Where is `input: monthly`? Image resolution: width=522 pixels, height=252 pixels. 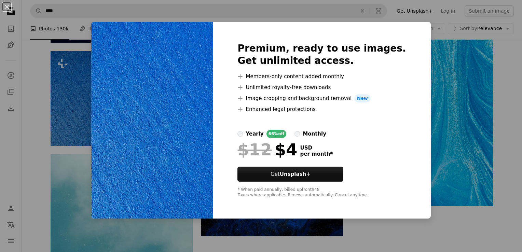
input: monthly is located at coordinates (297, 134).